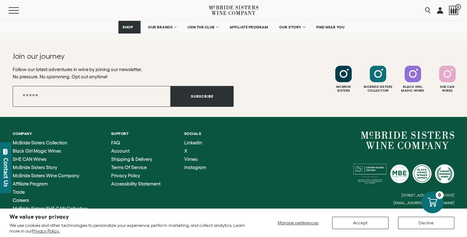 The height and width of the screenshot is (237, 467). Describe the element at coordinates (30, 184) in the screenshot. I see `span: Affiliate Program` at that location.